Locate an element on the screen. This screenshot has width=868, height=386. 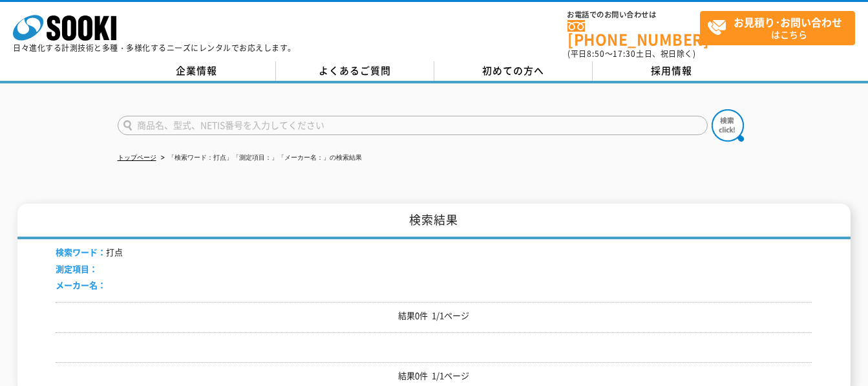
a: 企業情報 is located at coordinates (196, 71).